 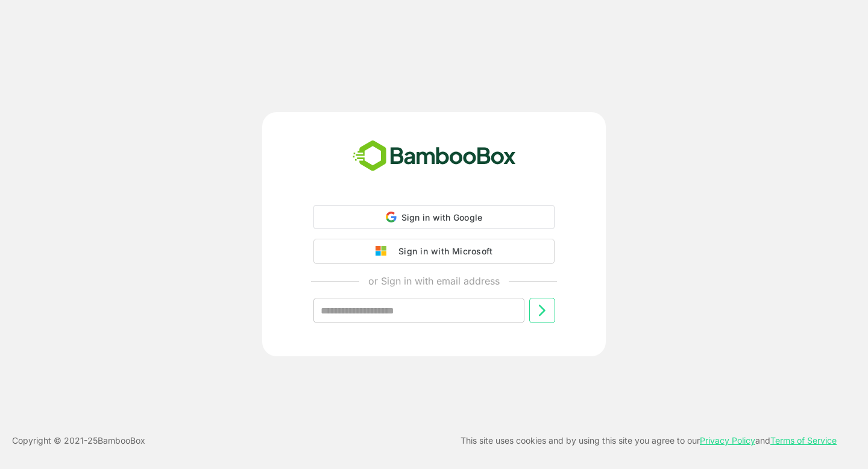 I want to click on a: Privacy Policy, so click(x=727, y=439).